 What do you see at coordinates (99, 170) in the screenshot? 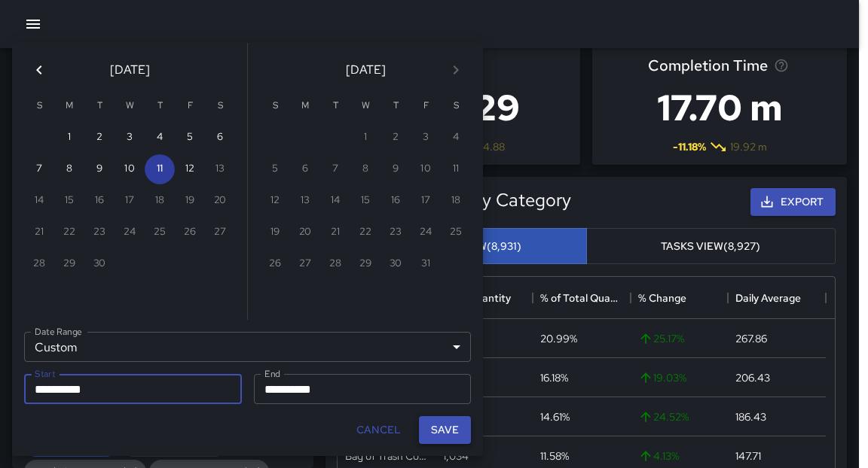
I see `button: 9` at bounding box center [99, 170].